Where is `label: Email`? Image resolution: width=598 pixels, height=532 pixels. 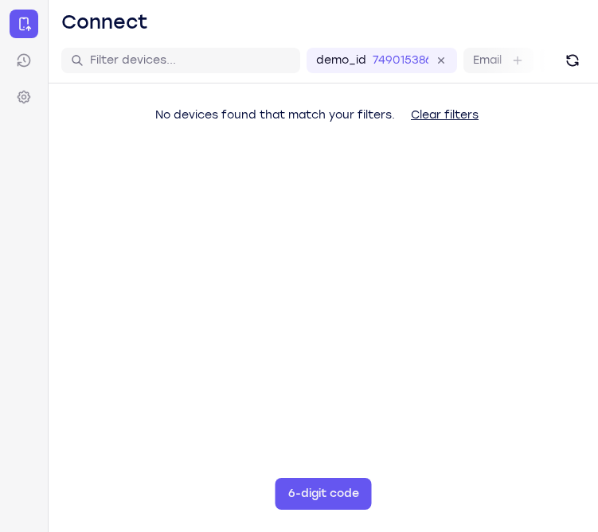
label: Email is located at coordinates (487, 60).